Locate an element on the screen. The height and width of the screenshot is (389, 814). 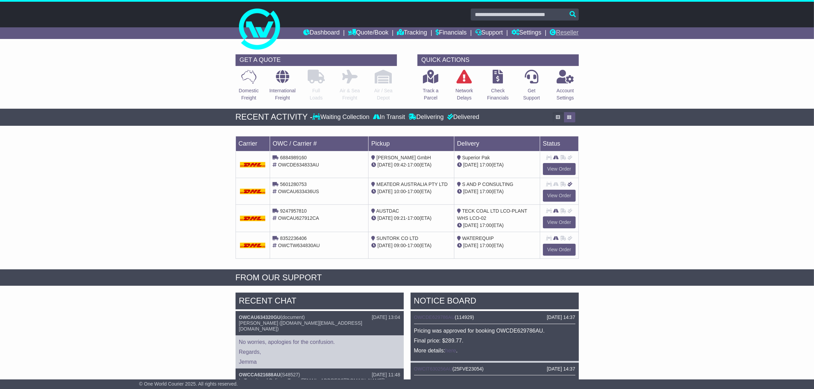
div: FROM OUR SUPPORT is located at coordinates (407, 278).